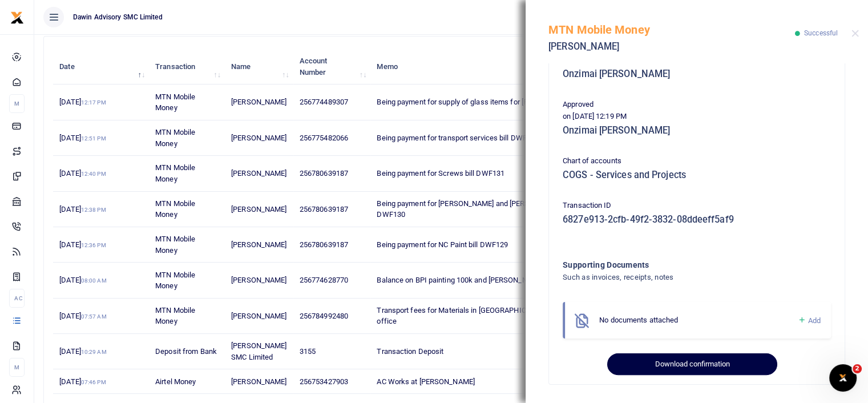  What do you see at coordinates (324, 381) in the screenshot?
I see `span: 256753427903` at bounding box center [324, 381].